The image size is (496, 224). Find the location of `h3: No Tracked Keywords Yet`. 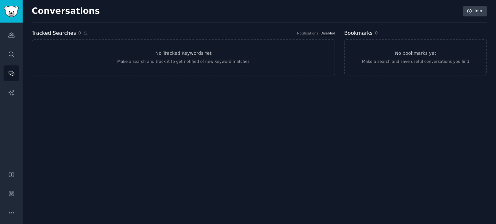

h3: No Tracked Keywords Yet is located at coordinates (183, 53).